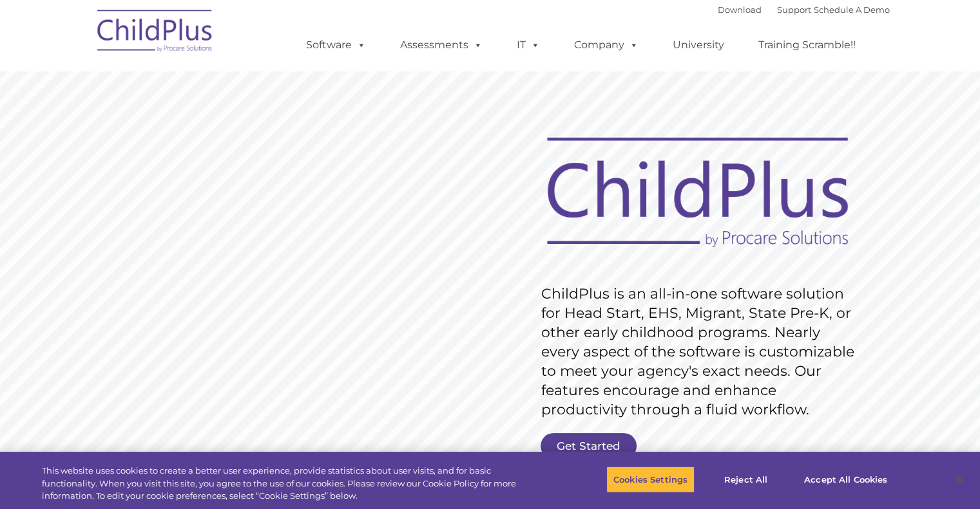 The width and height of the screenshot is (980, 509). I want to click on rs-layer: ChildPlus is an all-in-one software solution for Head Start, EHS, Migrant, State Pre-K, or other ..., so click(700, 352).